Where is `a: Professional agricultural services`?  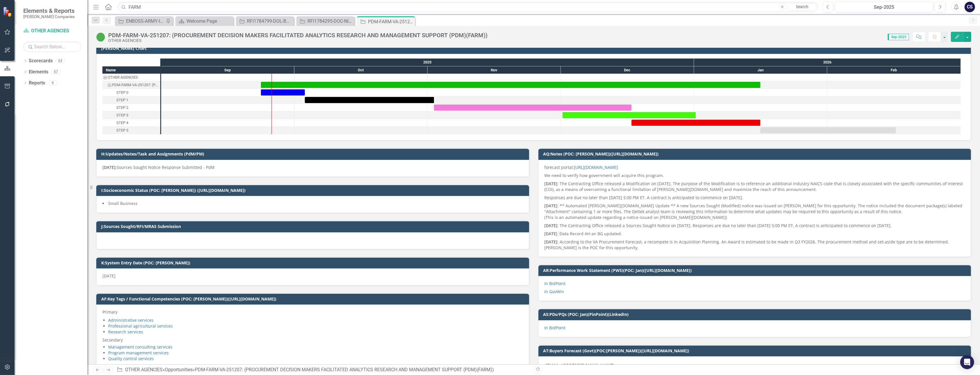
a: Professional agricultural services is located at coordinates (140, 326).